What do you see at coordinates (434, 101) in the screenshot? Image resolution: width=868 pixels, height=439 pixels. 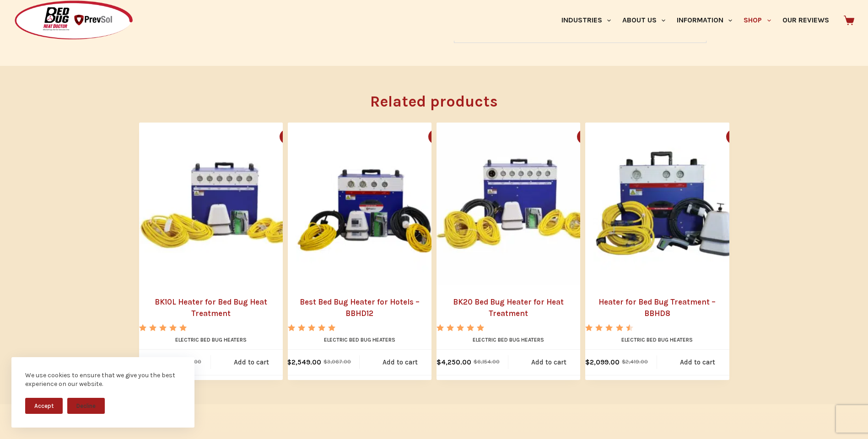 I see `h2: Related products` at bounding box center [434, 101].